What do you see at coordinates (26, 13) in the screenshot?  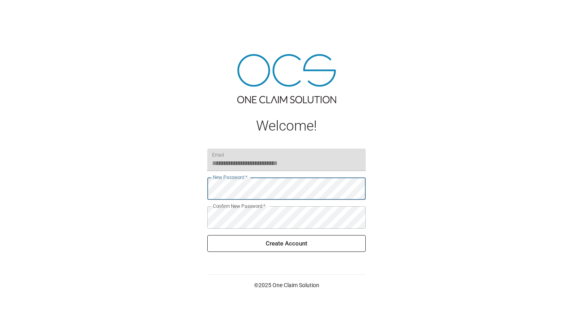 I see `img: ocs-logo-white-transparent.png` at bounding box center [26, 13].